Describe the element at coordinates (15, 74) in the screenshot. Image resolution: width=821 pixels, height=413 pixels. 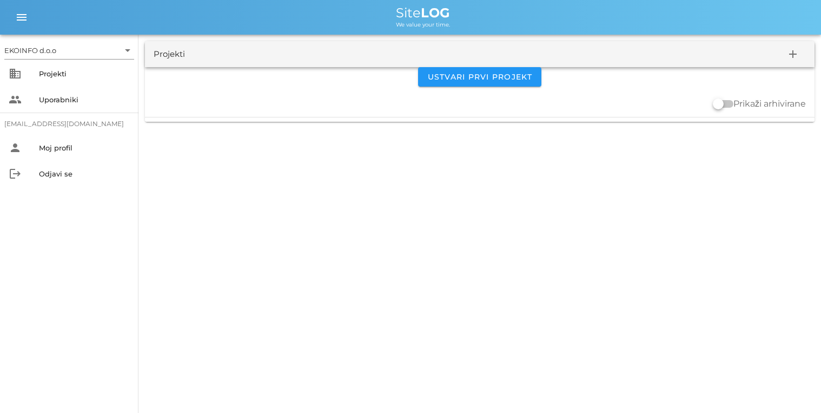
I see `i: business` at that location.